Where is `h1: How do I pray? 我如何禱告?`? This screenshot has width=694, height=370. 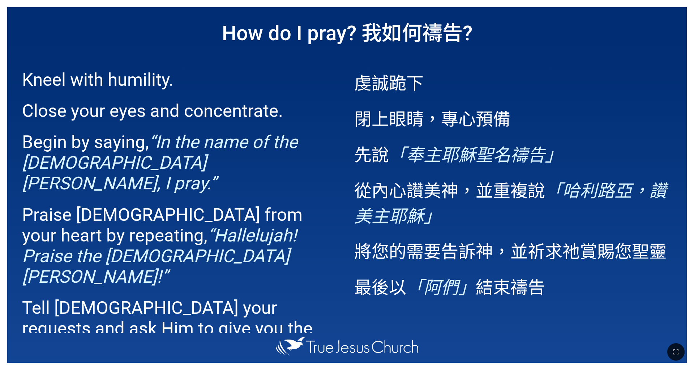
h1: How do I pray? 我如何禱告? is located at coordinates (347, 31).